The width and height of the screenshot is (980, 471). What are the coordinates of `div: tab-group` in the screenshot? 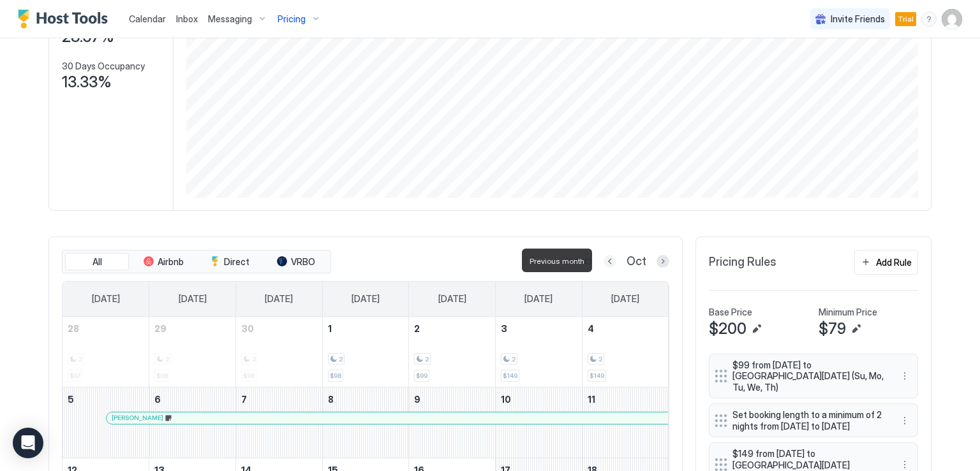 It's located at (197, 262).